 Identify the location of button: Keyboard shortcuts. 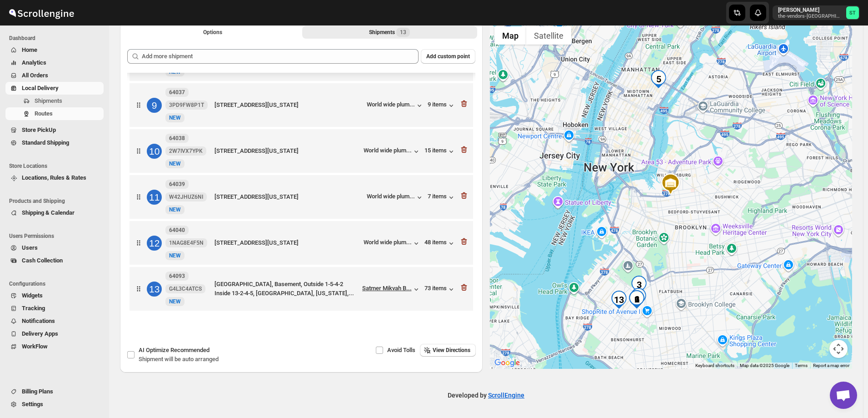
(715, 366).